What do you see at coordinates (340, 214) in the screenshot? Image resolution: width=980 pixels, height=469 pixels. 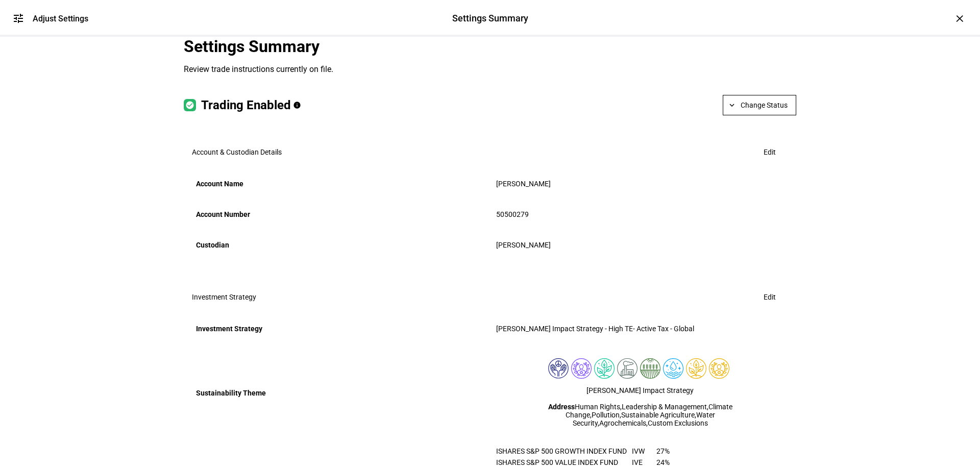 I see `div: Account Number` at bounding box center [340, 214].